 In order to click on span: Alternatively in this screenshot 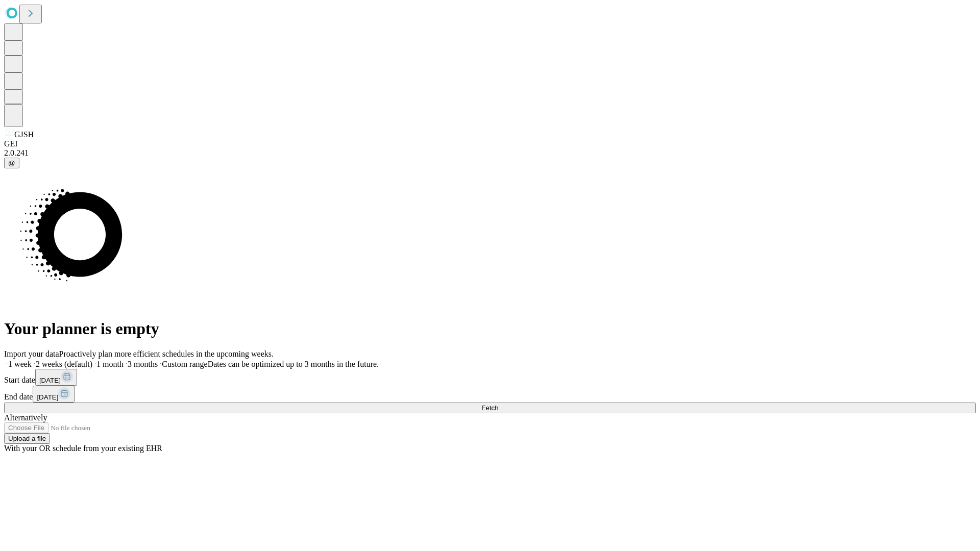, I will do `click(25, 417)`.